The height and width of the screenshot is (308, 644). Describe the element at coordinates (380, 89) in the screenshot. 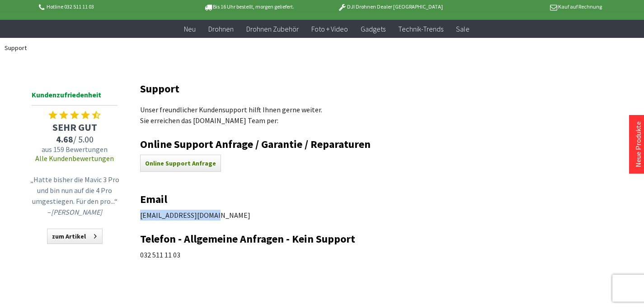

I see `h1: Support` at that location.